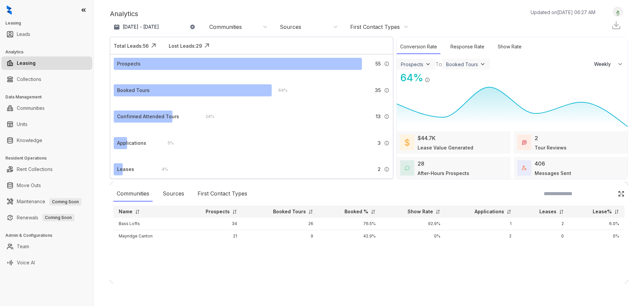 The width and height of the screenshot is (644, 306). I want to click on img: UserAvatar, so click(618, 12).